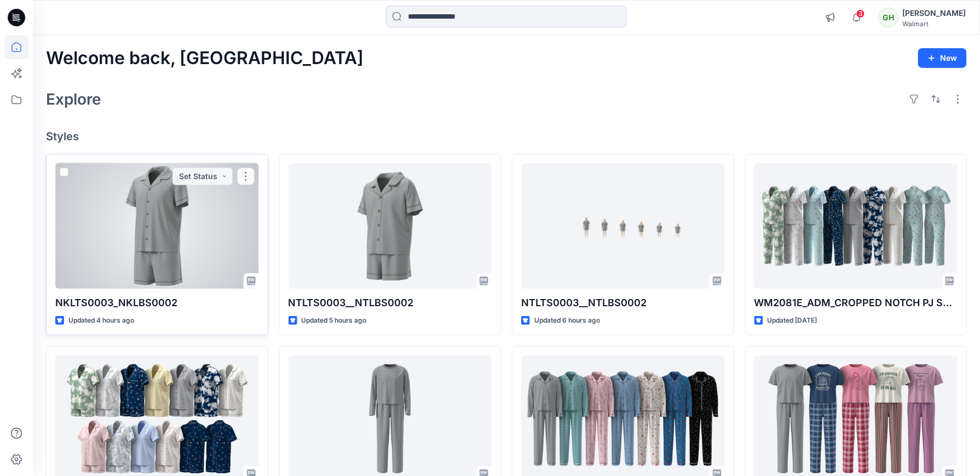 The image size is (980, 476). What do you see at coordinates (567, 320) in the screenshot?
I see `p: Updated 6 hours ago` at bounding box center [567, 320].